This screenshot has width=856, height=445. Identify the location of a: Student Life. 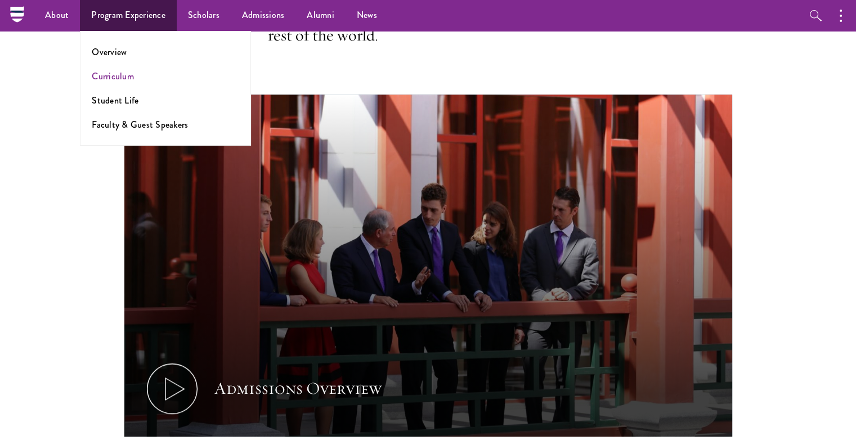
(115, 100).